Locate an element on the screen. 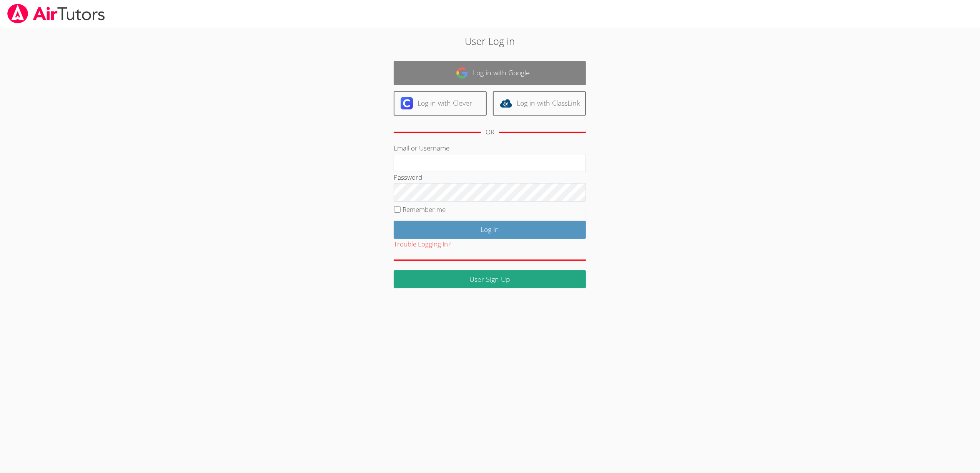 The image size is (980, 473). label: Email or Username is located at coordinates (421, 148).